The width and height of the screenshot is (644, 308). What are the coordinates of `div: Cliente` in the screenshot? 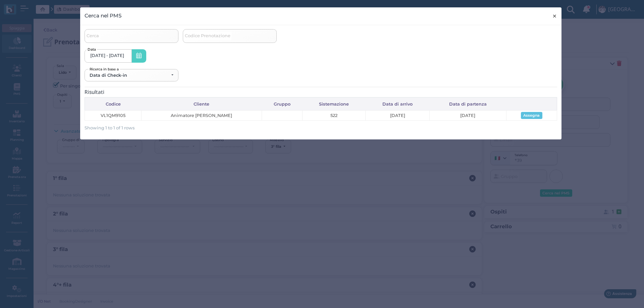 It's located at (201, 104).